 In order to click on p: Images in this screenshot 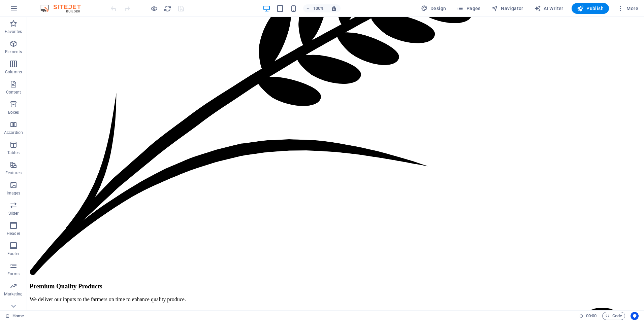, I will do `click(13, 193)`.